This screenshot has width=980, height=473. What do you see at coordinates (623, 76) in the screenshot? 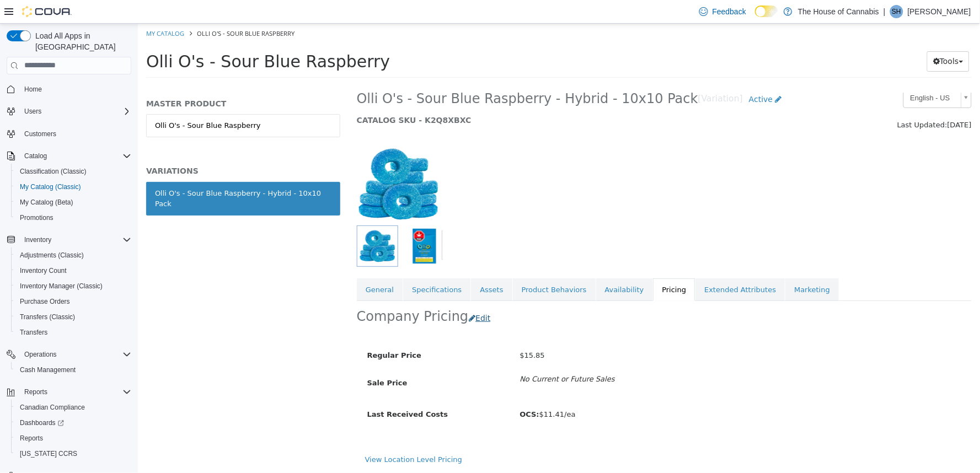
I see `span: Active` at bounding box center [623, 76].